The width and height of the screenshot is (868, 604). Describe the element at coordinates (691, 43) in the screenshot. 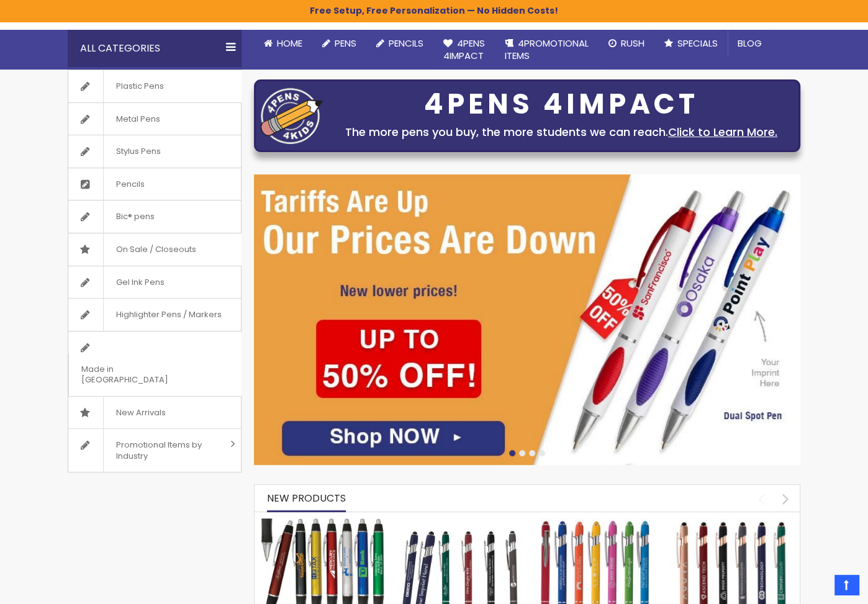

I see `a: Specials` at that location.